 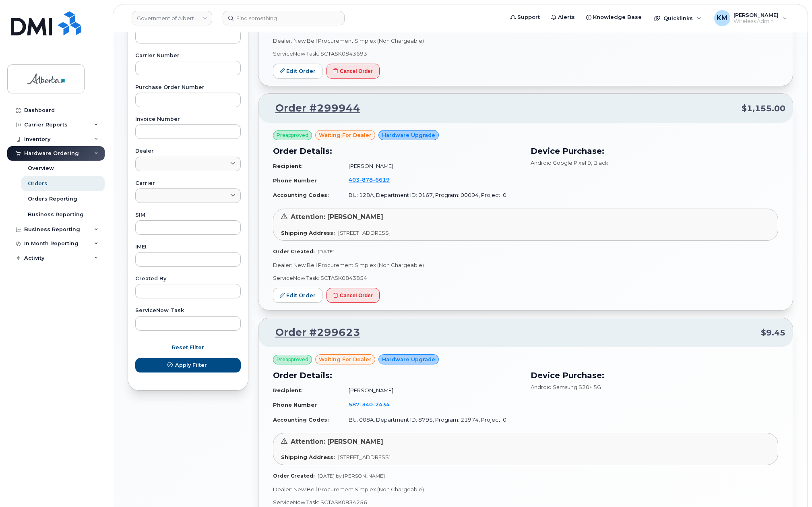 What do you see at coordinates (188, 151) in the screenshot?
I see `label: Dealer` at bounding box center [188, 151].